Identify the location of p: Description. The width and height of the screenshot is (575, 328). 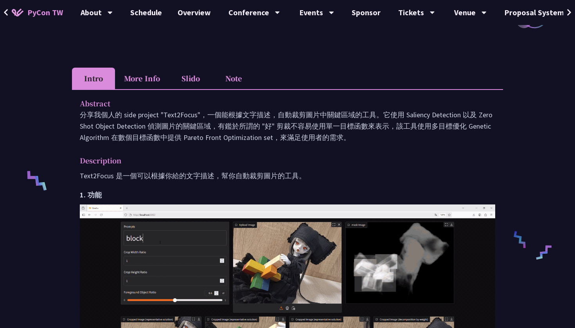
(280, 160).